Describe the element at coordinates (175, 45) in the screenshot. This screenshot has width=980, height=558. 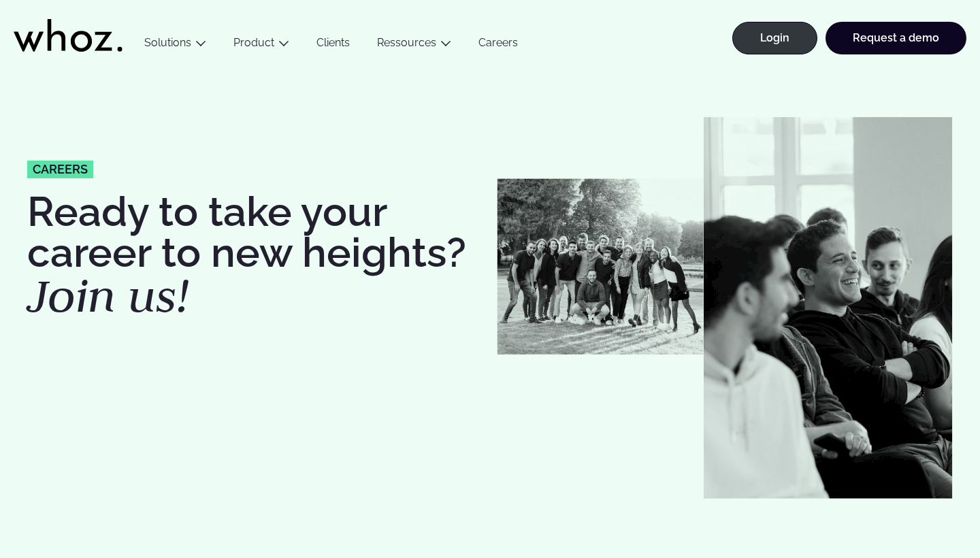
I see `button: Solutions` at that location.